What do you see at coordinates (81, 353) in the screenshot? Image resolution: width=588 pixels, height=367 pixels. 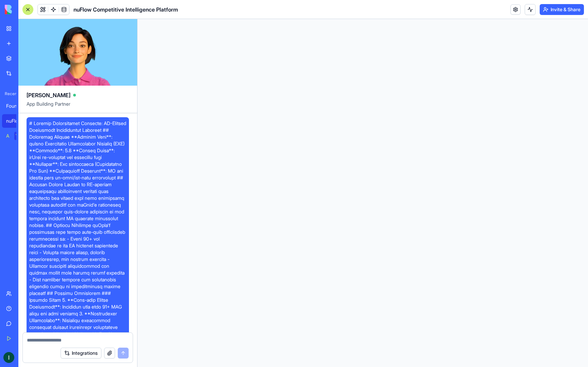 I see `button: Integrations` at bounding box center [81, 353].